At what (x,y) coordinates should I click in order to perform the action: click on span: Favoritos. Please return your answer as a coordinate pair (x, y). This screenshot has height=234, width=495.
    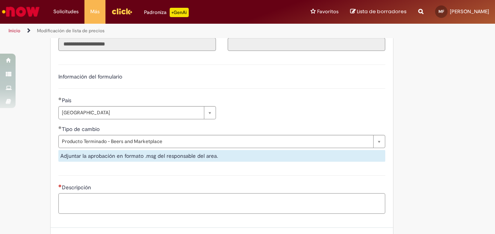
    Looking at the image, I should click on (328, 12).